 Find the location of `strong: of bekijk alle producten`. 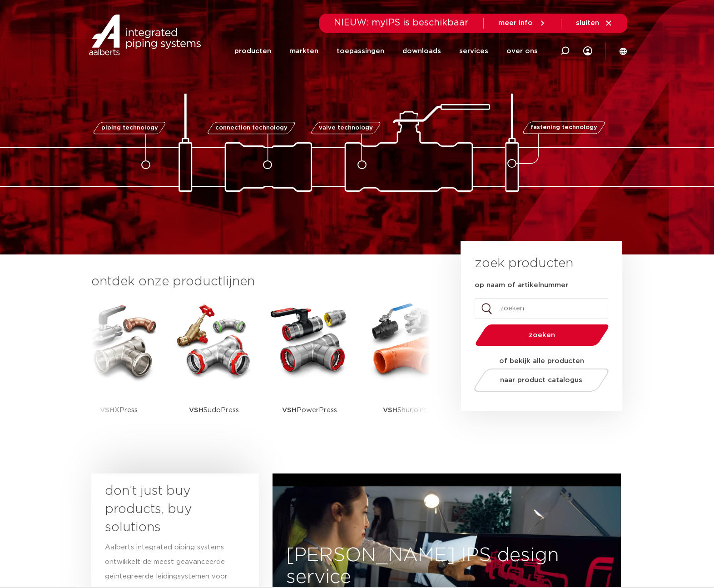

strong: of bekijk alle producten is located at coordinates (541, 360).